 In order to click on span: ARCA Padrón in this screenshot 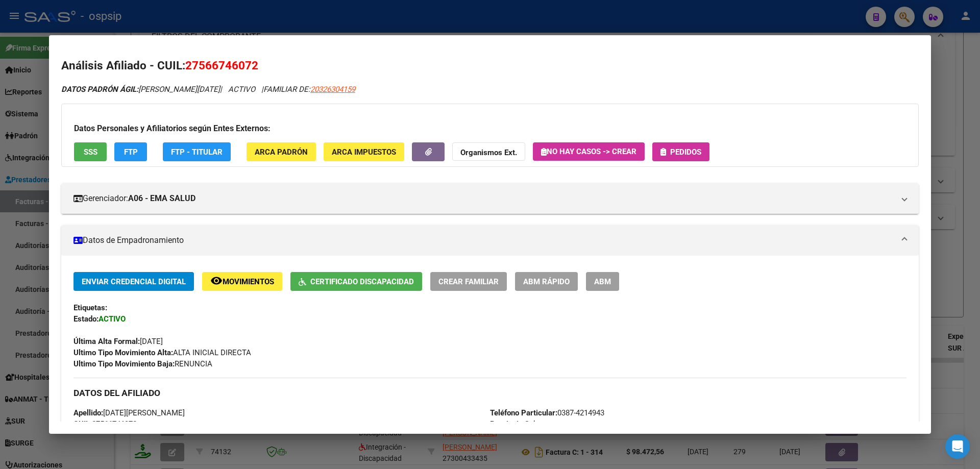, I will do `click(282, 152)`.